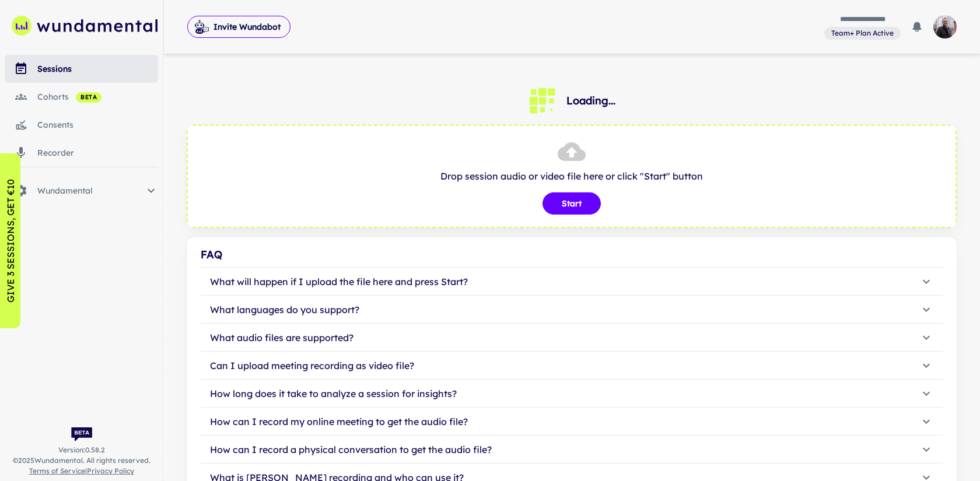  What do you see at coordinates (97, 69) in the screenshot?
I see `div: sessions` at bounding box center [97, 69].